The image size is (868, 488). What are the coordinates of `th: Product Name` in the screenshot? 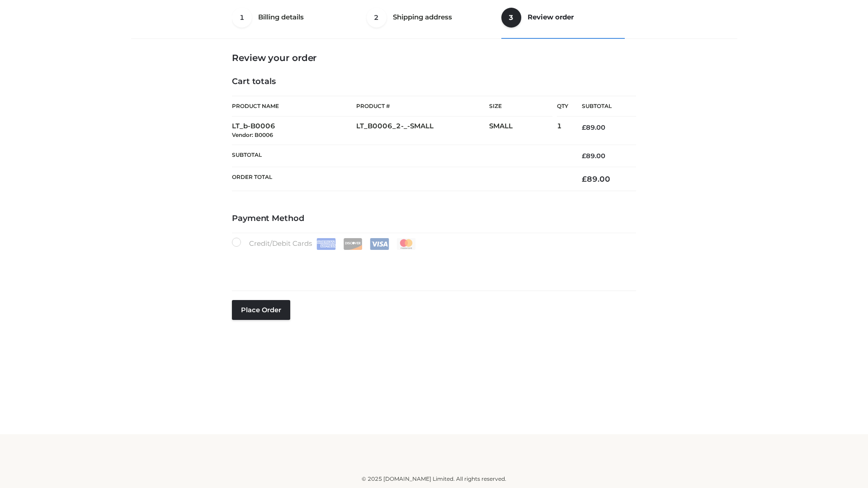 It's located at (294, 107).